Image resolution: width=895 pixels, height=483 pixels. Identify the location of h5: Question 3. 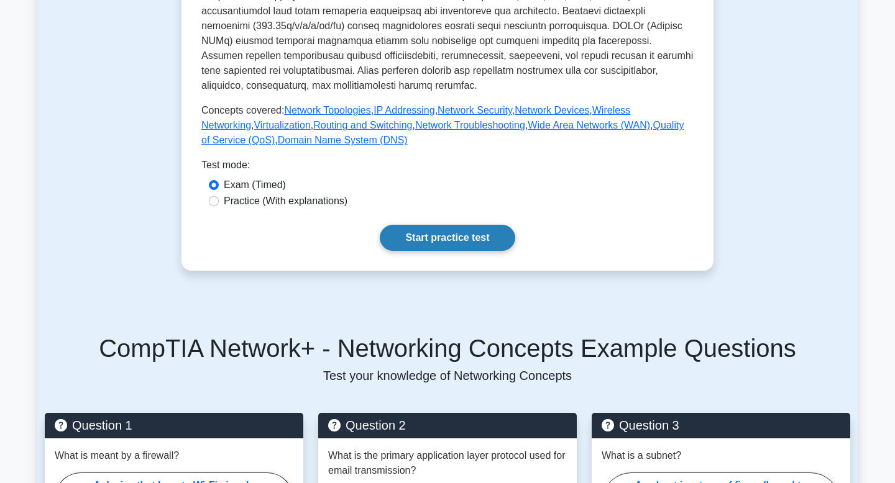
(721, 426).